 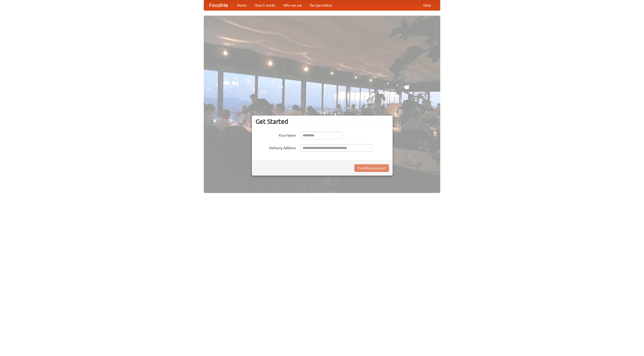 What do you see at coordinates (276, 135) in the screenshot?
I see `label: Your Name` at bounding box center [276, 135].